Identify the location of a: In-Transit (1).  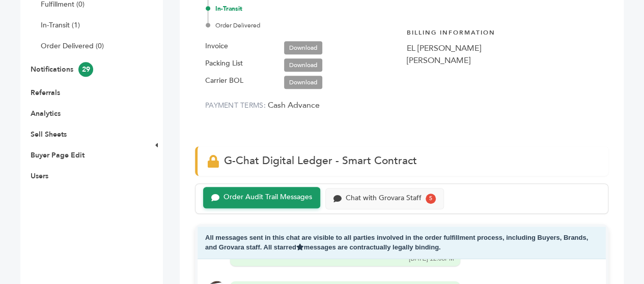
(60, 25).